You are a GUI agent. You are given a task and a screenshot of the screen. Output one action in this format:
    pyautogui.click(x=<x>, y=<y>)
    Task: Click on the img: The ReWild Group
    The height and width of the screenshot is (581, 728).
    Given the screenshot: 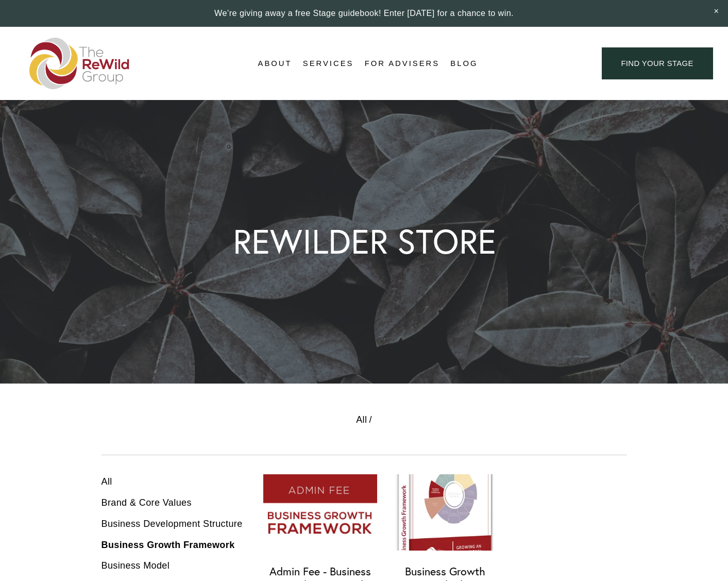 What is the action you would take?
    pyautogui.click(x=80, y=63)
    